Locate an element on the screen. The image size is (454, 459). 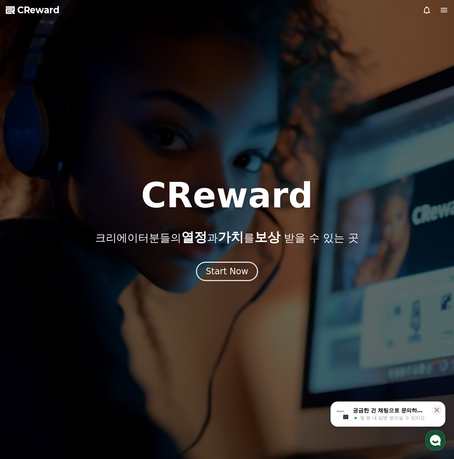
p: 크리에이터분들의 과 를 받을 수 있는 곳 is located at coordinates (227, 237).